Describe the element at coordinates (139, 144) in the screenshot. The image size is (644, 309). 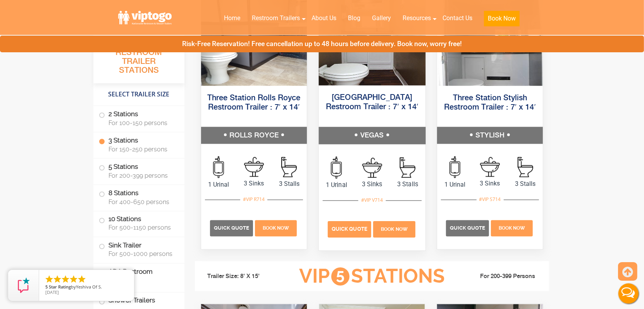
I see `label: 3 Stations` at that location.